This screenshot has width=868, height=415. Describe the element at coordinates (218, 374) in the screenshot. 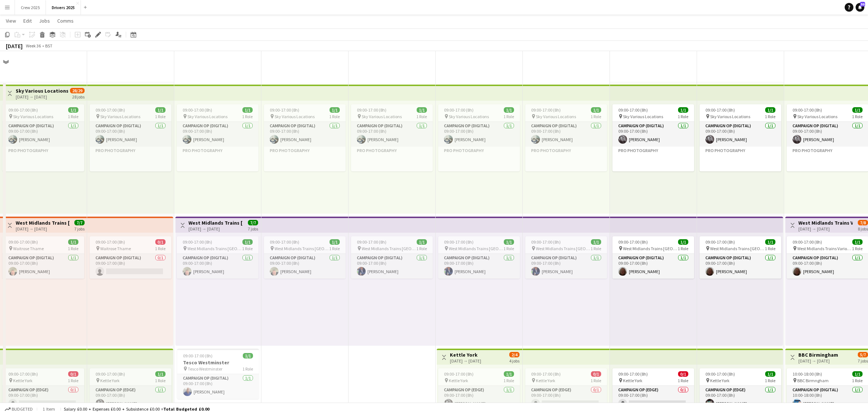

I see `app-job-card: 09:00-17:00 (8h)1/1Tesco Westminster Tesco Westminster1 RoleCampaign Op (Digital)1/109:00-17:00 (...` at that location.